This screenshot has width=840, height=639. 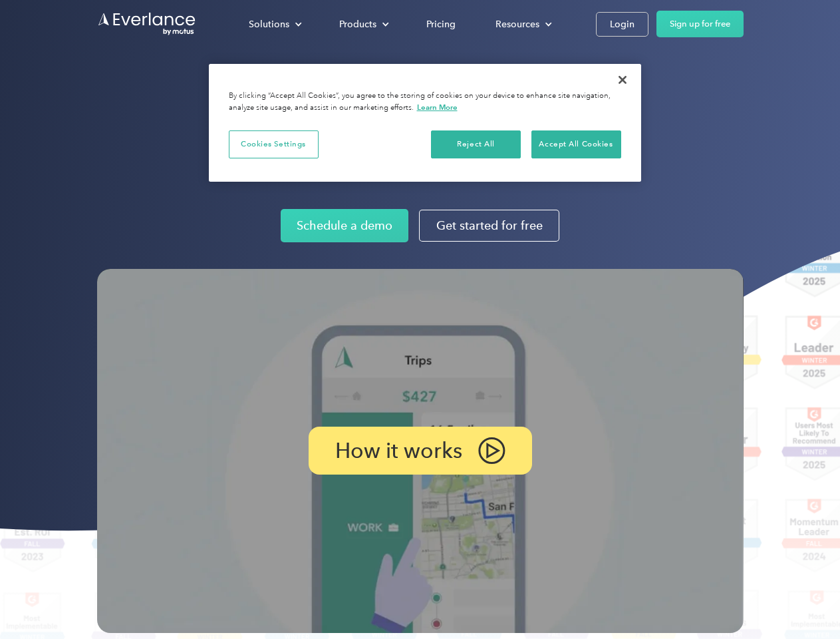 I want to click on a: Pricing, so click(x=441, y=24).